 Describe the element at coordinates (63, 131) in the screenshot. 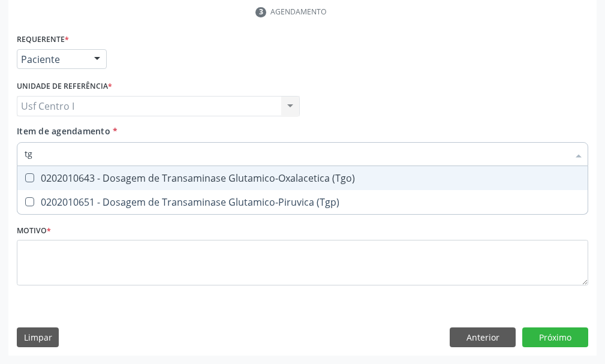

I see `span: Item de agendamento` at that location.